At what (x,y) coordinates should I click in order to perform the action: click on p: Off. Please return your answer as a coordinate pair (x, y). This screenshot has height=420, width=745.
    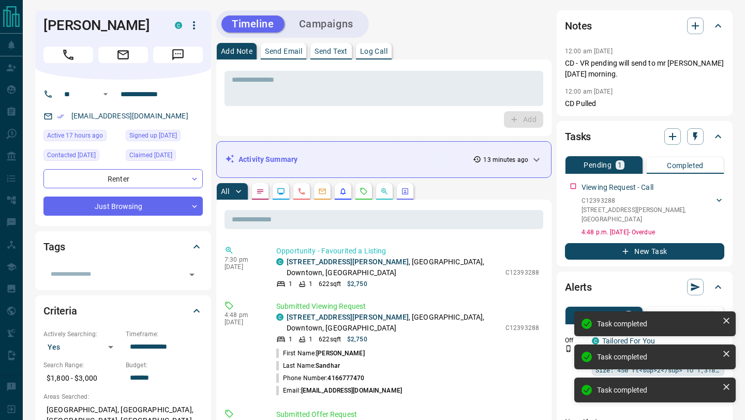
    Looking at the image, I should click on (575, 340).